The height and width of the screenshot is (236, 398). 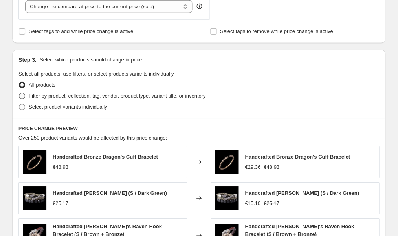 I want to click on span: Select tags to remove while price change is active, so click(x=277, y=31).